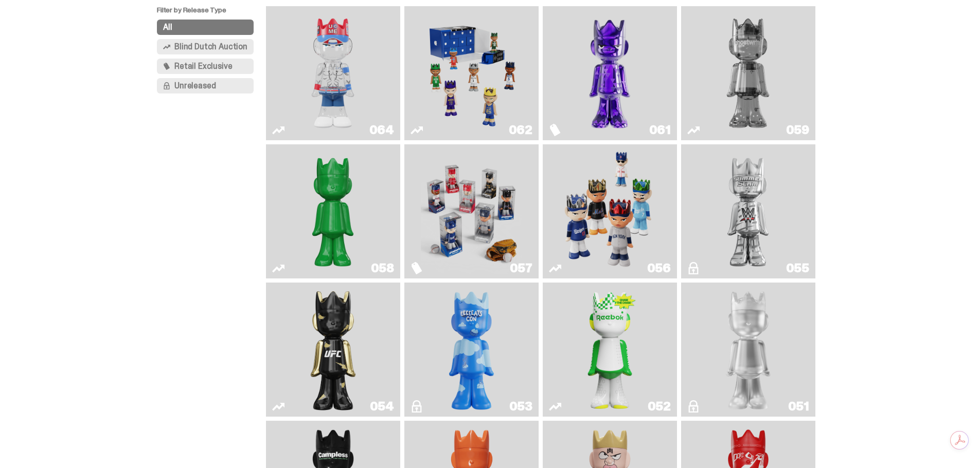  What do you see at coordinates (609, 73) in the screenshot?
I see `a: Fantasy` at bounding box center [609, 73].